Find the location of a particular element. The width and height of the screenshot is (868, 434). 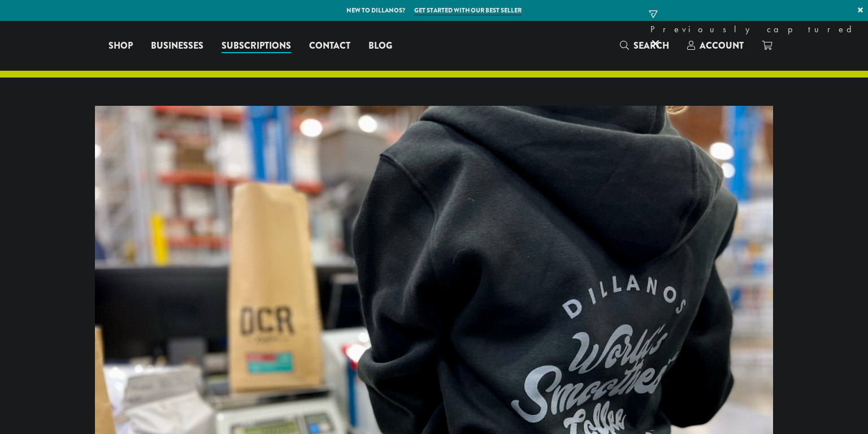

a: Shop is located at coordinates (120, 46).